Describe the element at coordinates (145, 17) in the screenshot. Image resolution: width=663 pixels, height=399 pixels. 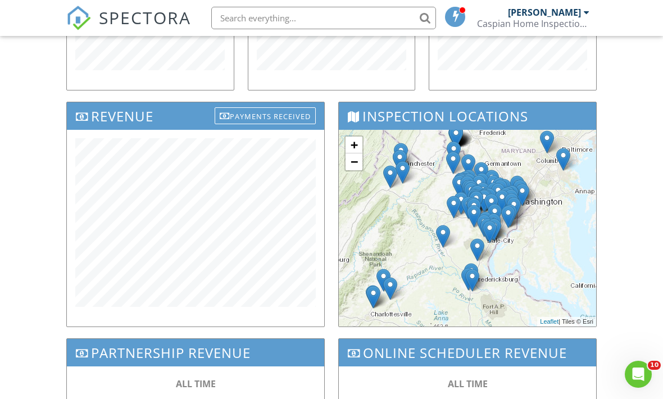
I see `span: SPECTORA` at that location.